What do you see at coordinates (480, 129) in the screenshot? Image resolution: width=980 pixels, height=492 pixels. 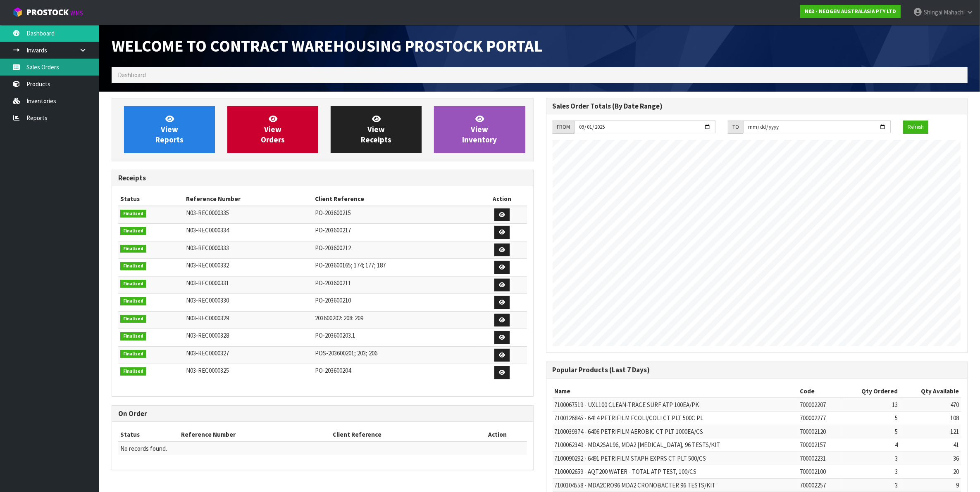 I see `span: View Inventory` at bounding box center [480, 129].